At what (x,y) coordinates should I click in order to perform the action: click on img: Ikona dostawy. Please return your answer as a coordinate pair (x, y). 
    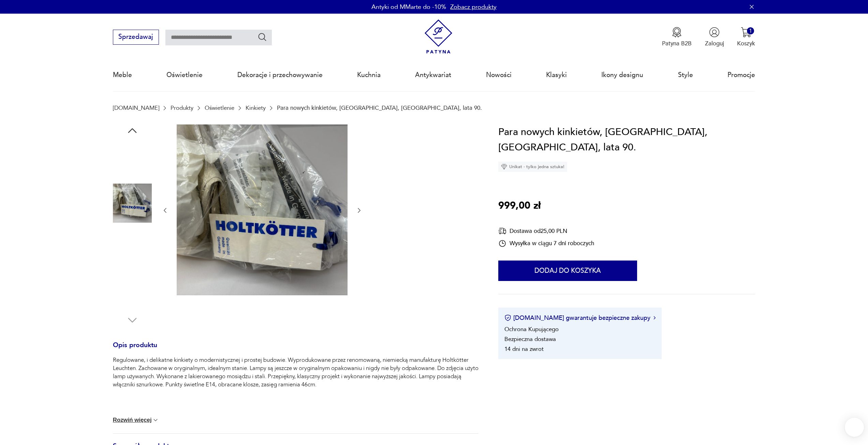
    Looking at the image, I should click on (503, 231).